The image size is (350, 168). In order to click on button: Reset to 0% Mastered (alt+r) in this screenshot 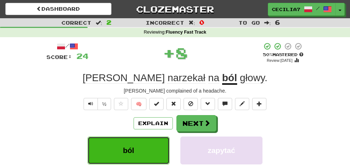, I will do `click(174, 104)`.